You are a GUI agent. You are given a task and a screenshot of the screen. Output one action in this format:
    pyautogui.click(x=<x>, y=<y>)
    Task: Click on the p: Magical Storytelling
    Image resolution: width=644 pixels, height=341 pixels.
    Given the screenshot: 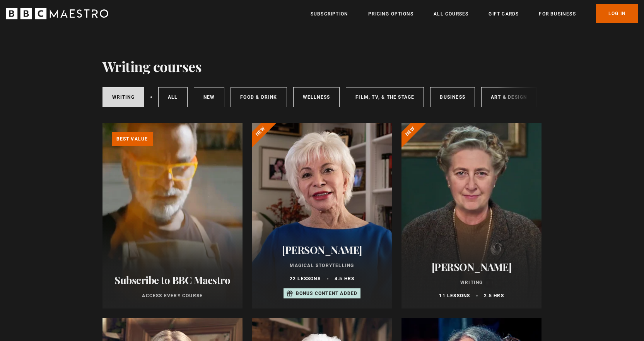 What is the action you would take?
    pyautogui.click(x=322, y=265)
    